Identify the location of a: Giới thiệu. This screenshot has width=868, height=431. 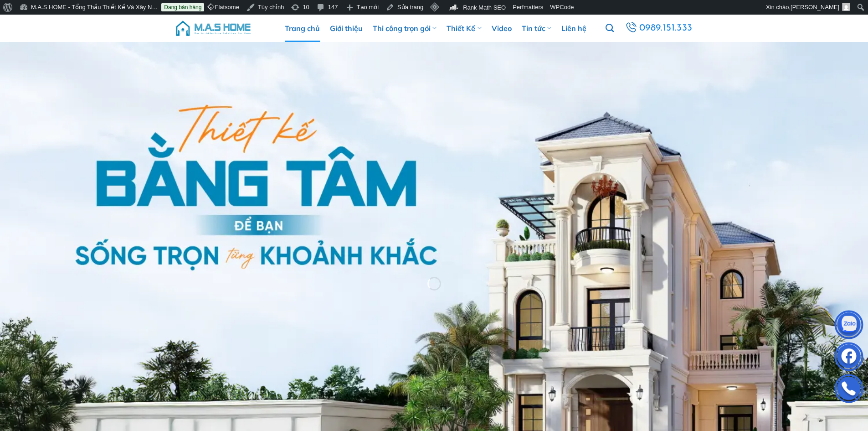
(346, 28).